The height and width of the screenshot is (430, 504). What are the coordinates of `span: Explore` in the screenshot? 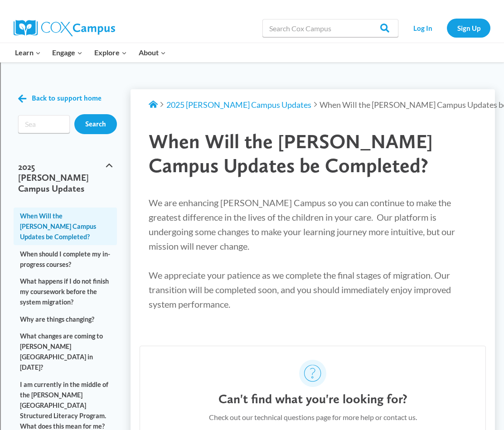 It's located at (111, 52).